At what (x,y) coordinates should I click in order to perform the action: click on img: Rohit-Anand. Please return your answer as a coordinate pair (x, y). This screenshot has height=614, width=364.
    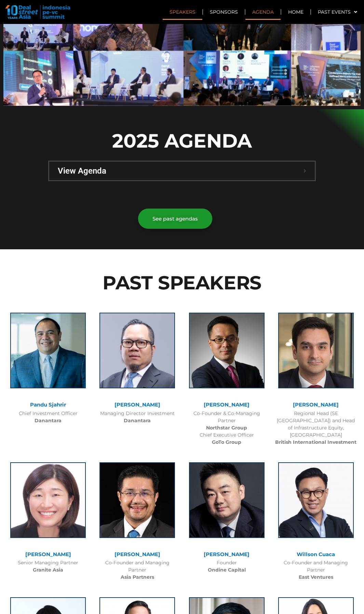
    Looking at the image, I should click on (316, 351).